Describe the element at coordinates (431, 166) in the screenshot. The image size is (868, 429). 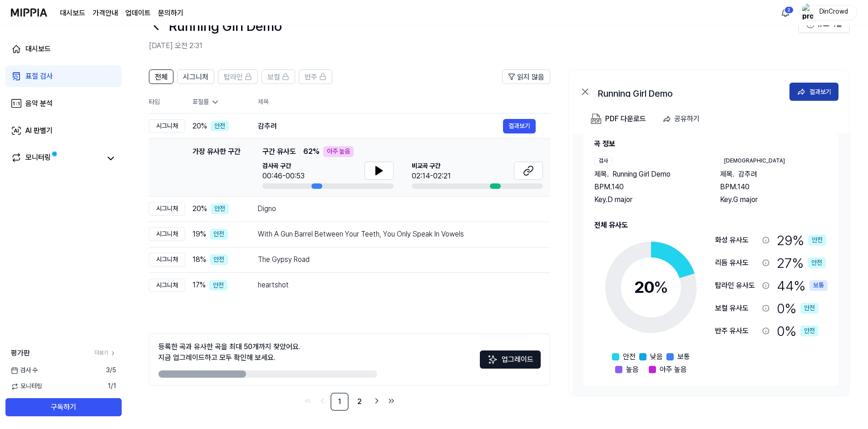
I see `span: 비교곡 구간` at that location.